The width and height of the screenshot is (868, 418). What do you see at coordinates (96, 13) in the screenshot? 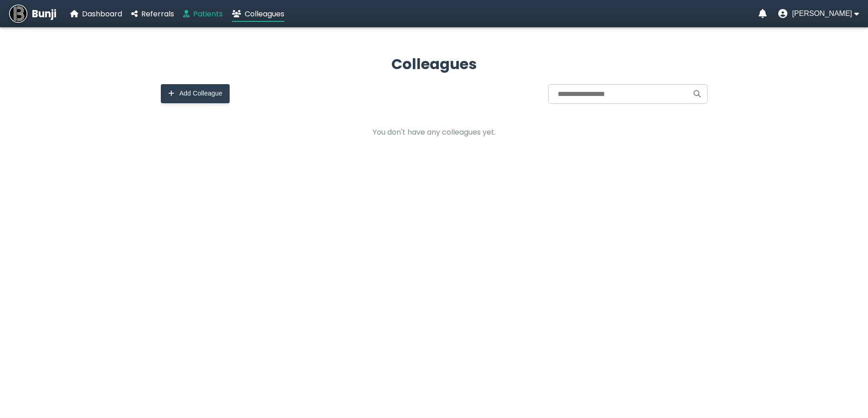
I see `a: Dashboard` at bounding box center [96, 13].